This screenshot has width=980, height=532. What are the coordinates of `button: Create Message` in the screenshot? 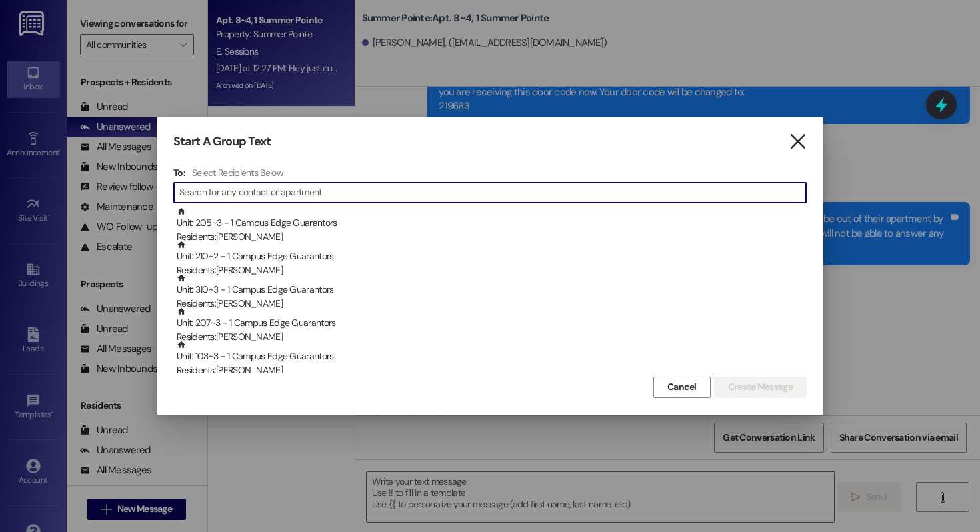 It's located at (761, 388).